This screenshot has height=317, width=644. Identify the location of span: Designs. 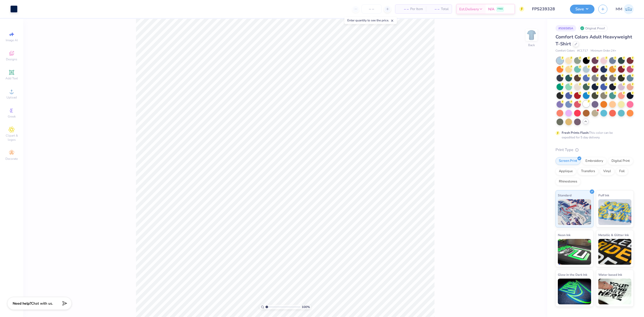
(12, 59).